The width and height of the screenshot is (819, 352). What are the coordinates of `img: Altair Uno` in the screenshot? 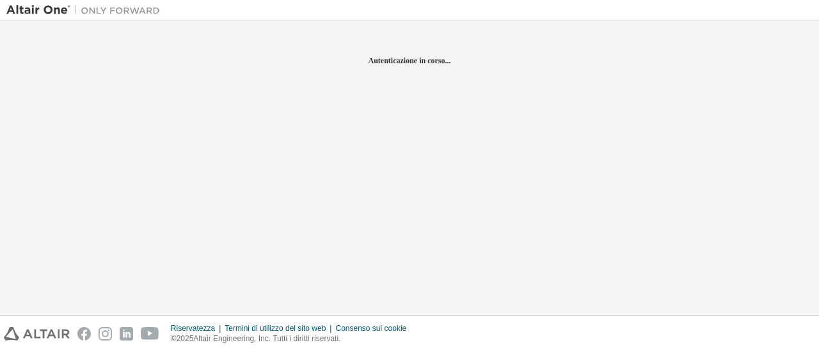 It's located at (86, 10).